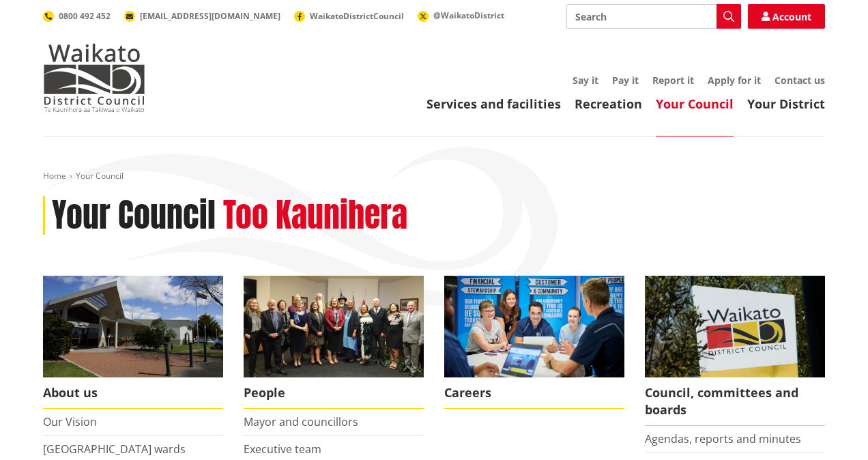 Image resolution: width=868 pixels, height=460 pixels. What do you see at coordinates (673, 80) in the screenshot?
I see `a: Report it` at bounding box center [673, 80].